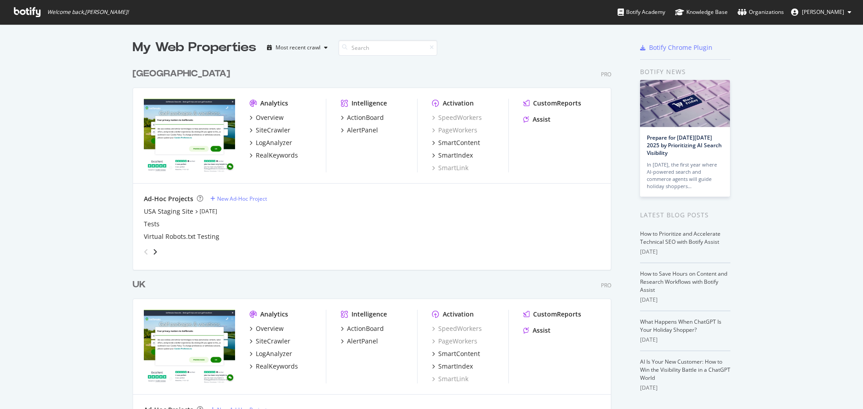  I want to click on a: How to Prioritize and Accelerate Technical SEO with Botify Assist, so click(680, 238).